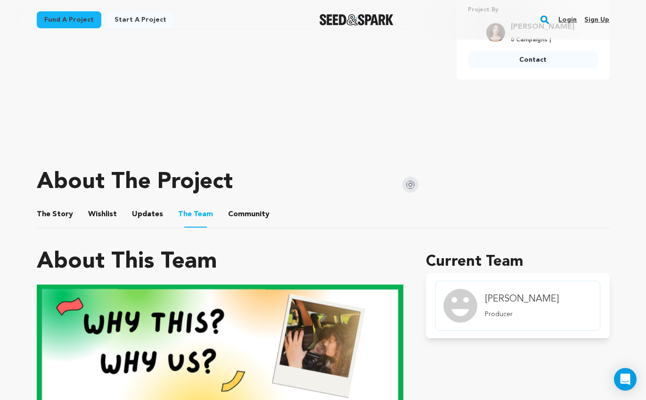 The height and width of the screenshot is (400, 646). I want to click on p: 0 Campaigns |, so click(543, 40).